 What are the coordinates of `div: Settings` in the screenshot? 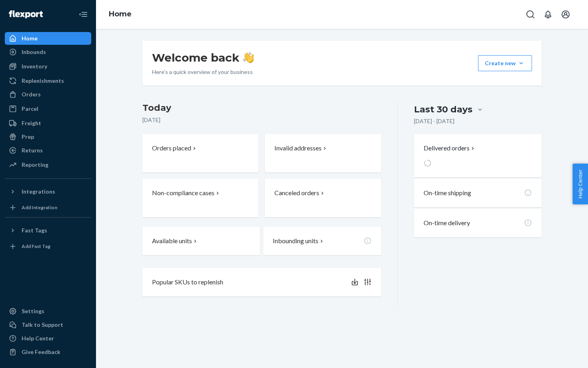 It's located at (33, 311).